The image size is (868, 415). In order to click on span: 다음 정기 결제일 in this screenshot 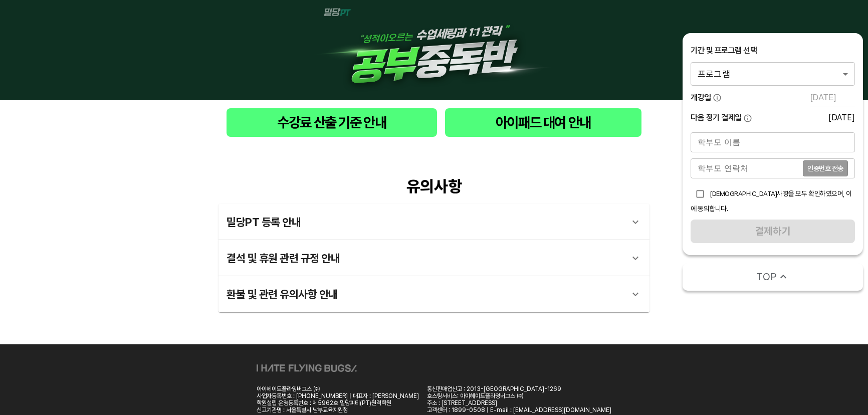, I will do `click(716, 118)`.